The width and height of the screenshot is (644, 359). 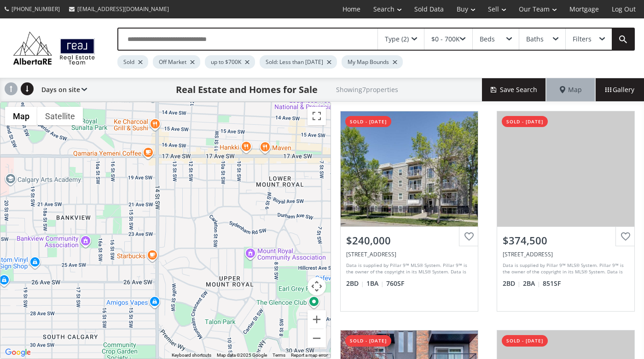 I want to click on div: Filters, so click(x=582, y=39).